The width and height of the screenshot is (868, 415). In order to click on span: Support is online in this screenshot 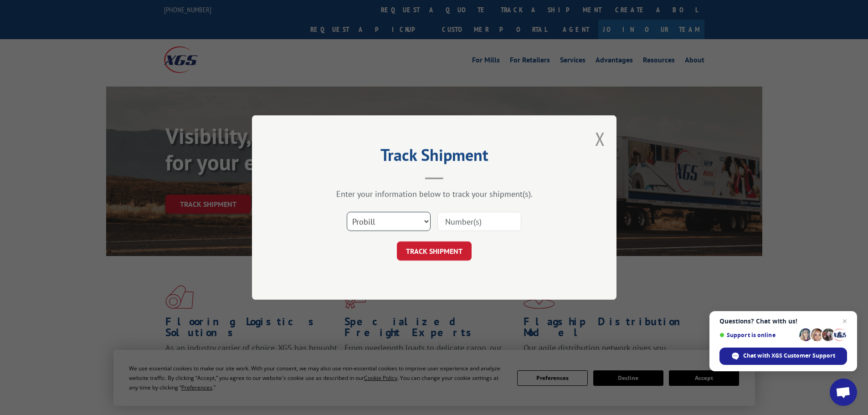, I will do `click(758, 335)`.